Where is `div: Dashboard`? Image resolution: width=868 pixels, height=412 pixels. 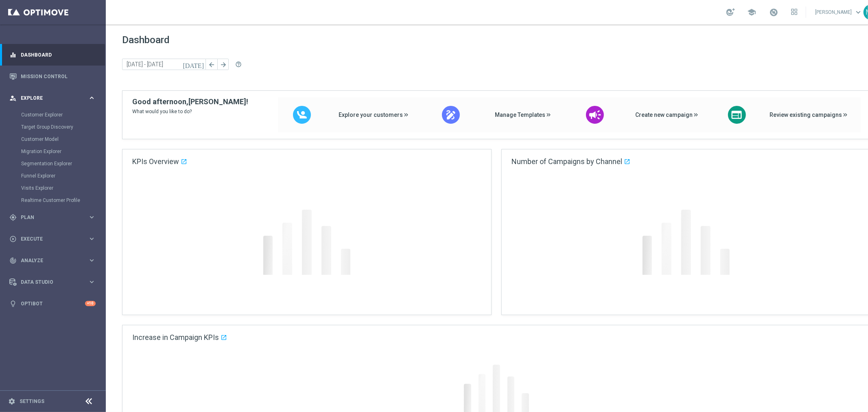
div: Dashboard is located at coordinates (53, 54).